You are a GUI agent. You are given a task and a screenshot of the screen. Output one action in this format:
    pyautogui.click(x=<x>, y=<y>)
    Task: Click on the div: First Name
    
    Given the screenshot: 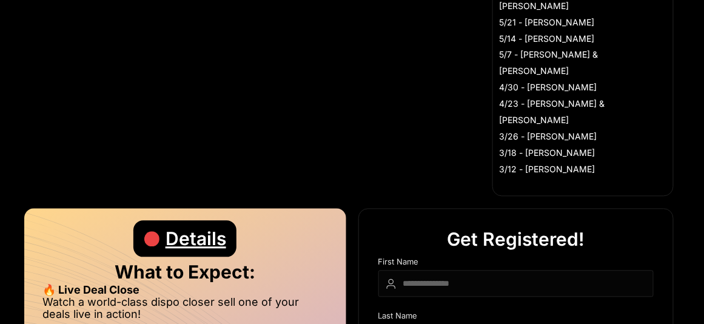 What is the action you would take?
    pyautogui.click(x=516, y=264)
    